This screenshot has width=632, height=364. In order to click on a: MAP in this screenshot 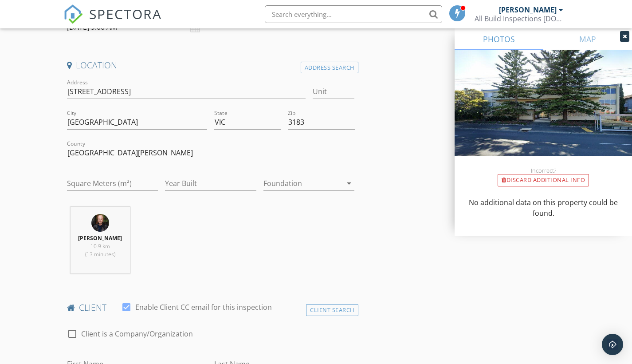, I will do `click(588, 39)`.